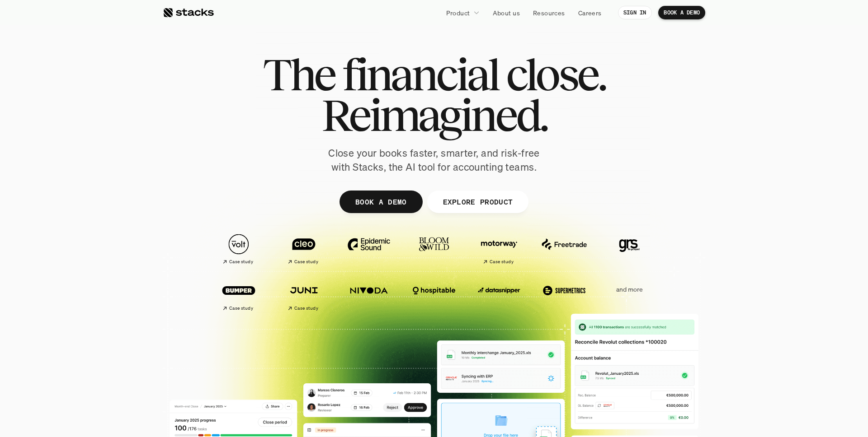 Image resolution: width=868 pixels, height=437 pixels. What do you see at coordinates (420, 75) in the screenshot?
I see `span: financial` at bounding box center [420, 75].